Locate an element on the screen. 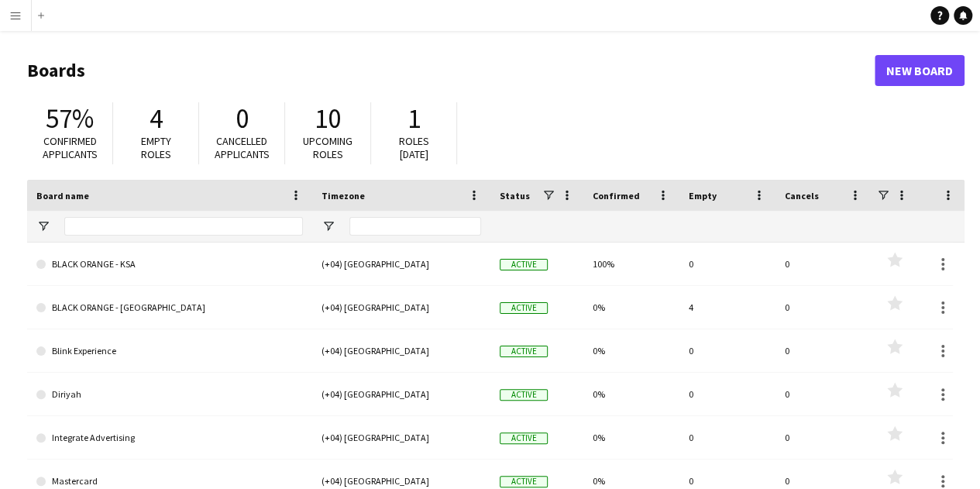 The image size is (980, 489). div: 4 is located at coordinates (727, 307).